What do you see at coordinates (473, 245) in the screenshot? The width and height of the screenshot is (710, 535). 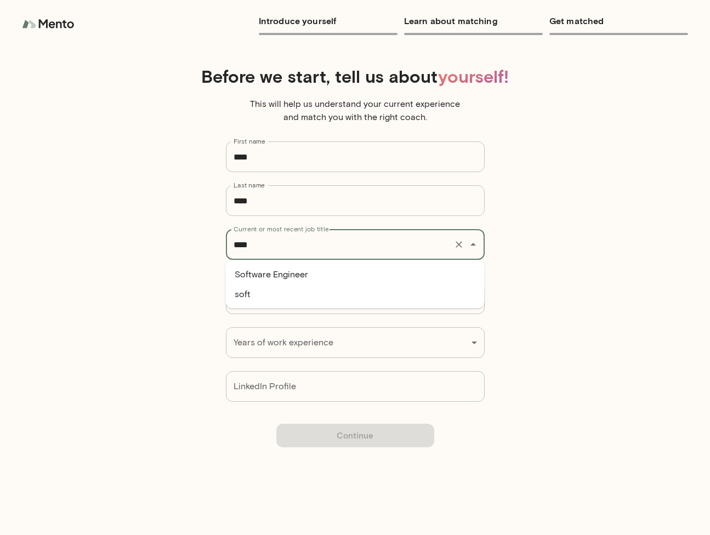 I see `button: Close` at bounding box center [473, 245].